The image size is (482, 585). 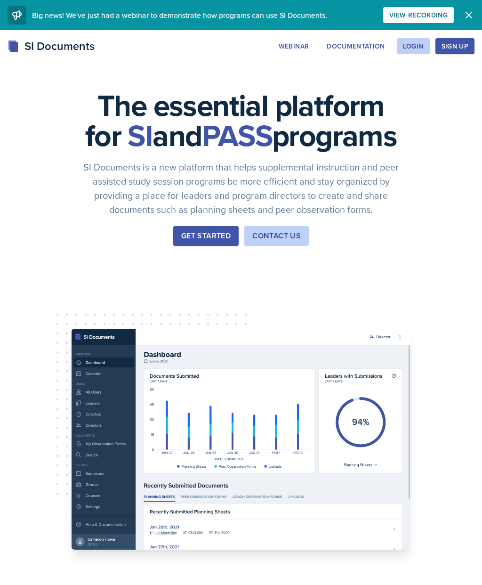 What do you see at coordinates (414, 46) in the screenshot?
I see `button: Login` at bounding box center [414, 46].